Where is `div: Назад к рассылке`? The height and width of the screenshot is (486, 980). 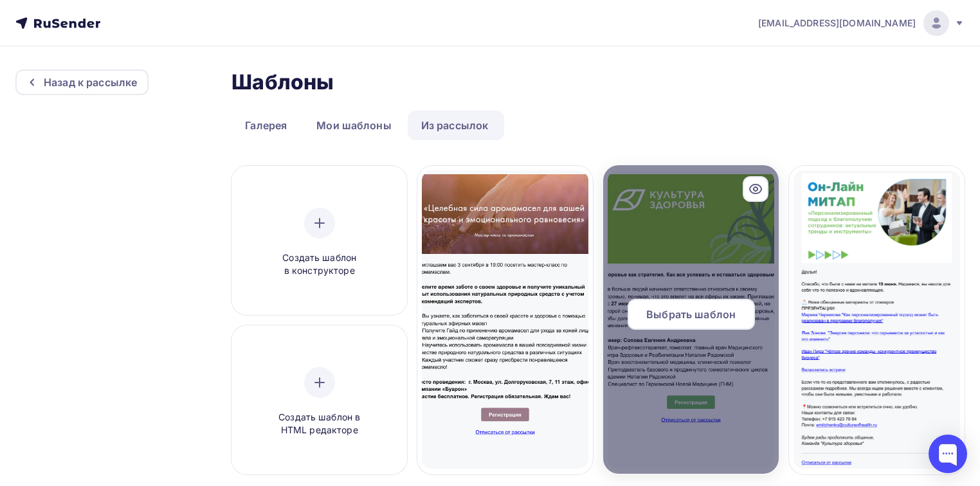
div: Назад к рассылке is located at coordinates (90, 82).